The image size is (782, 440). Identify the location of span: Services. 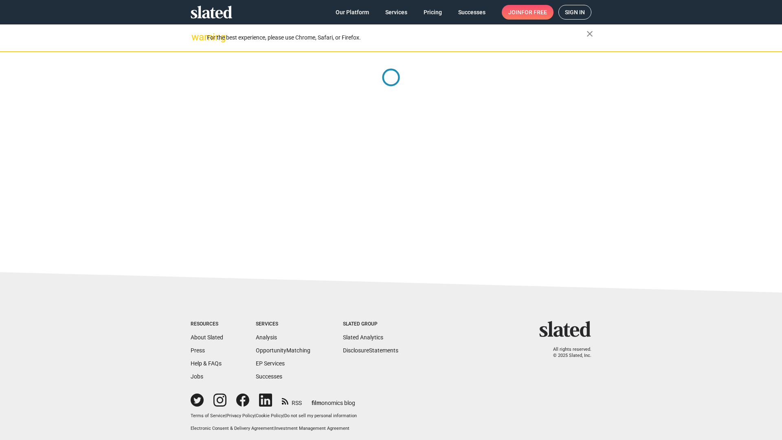
(396, 12).